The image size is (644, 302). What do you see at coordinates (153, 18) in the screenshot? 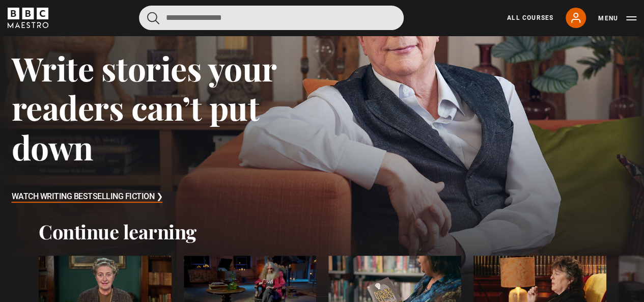
I see `button: Submit the search query` at bounding box center [153, 18].